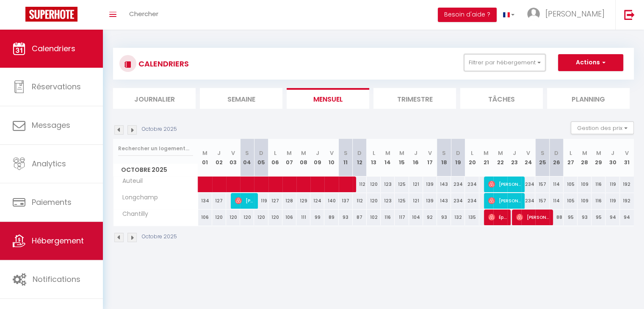 This screenshot has width=644, height=309. What do you see at coordinates (261, 157) in the screenshot?
I see `th: 05` at bounding box center [261, 157].